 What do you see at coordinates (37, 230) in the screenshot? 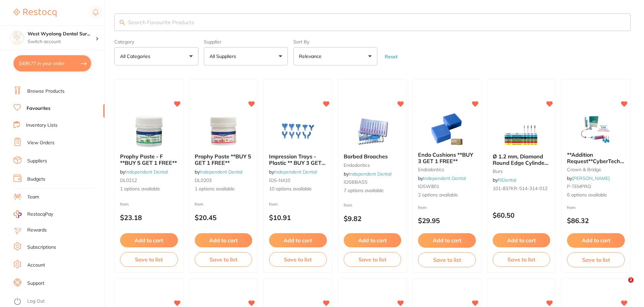
I see `a: Rewards` at bounding box center [37, 230].